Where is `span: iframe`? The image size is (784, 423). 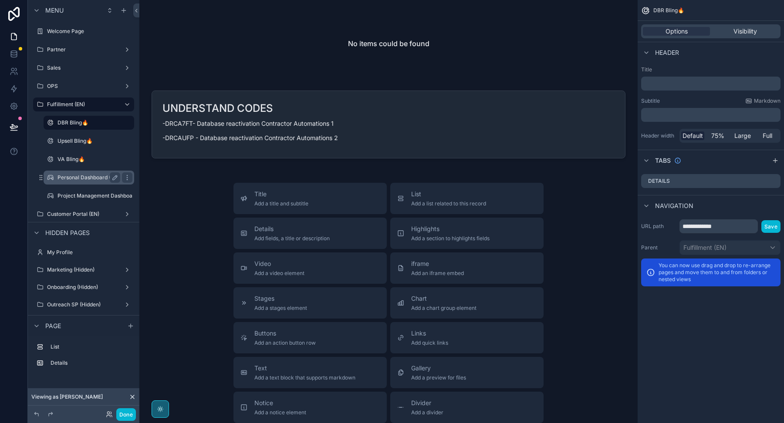
span: iframe is located at coordinates (437, 264).